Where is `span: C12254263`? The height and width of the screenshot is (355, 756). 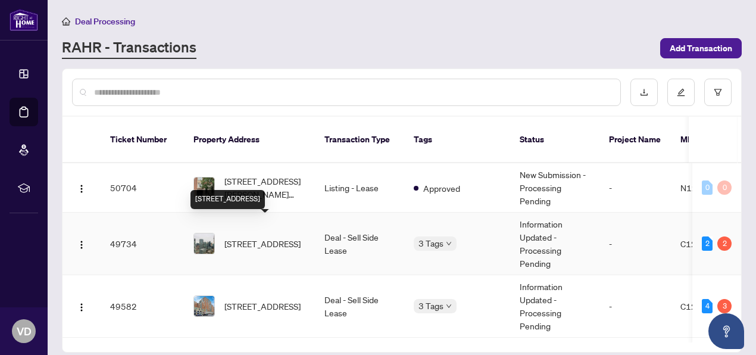
span: C12254263 is located at coordinates (704, 244).